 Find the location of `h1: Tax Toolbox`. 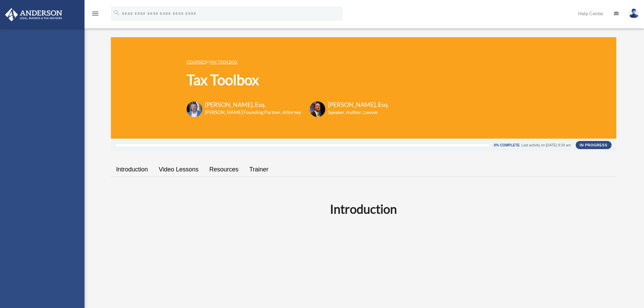

h1: Tax Toolbox is located at coordinates (288, 80).